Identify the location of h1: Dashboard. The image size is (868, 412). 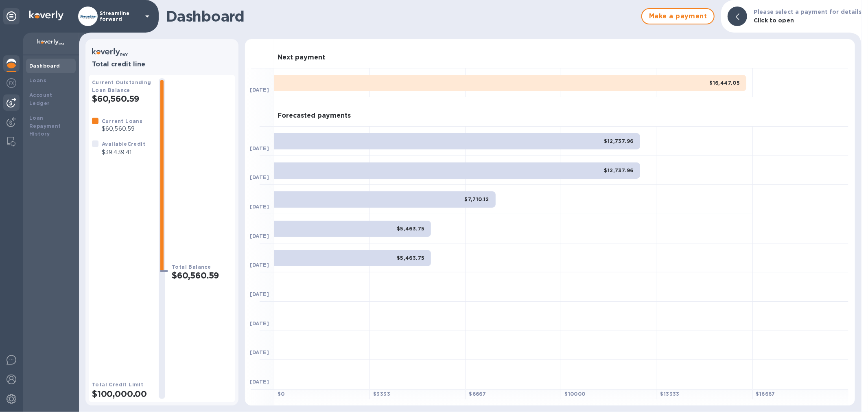
(401, 16).